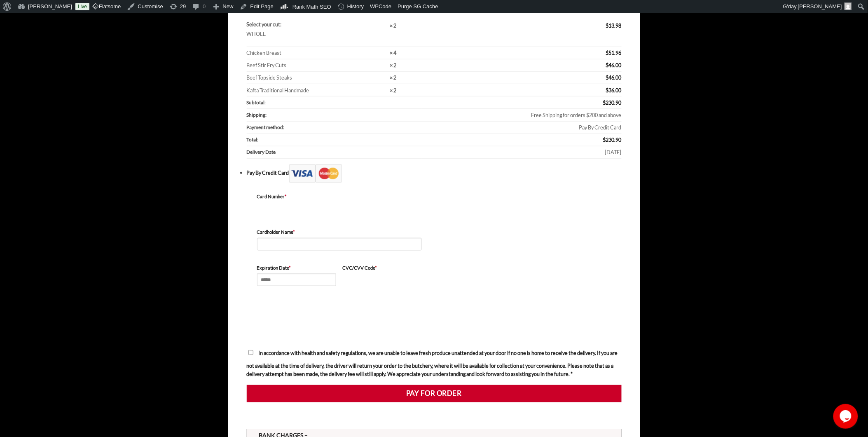 The height and width of the screenshot is (437, 868). I want to click on bdi: 13.98, so click(613, 25).